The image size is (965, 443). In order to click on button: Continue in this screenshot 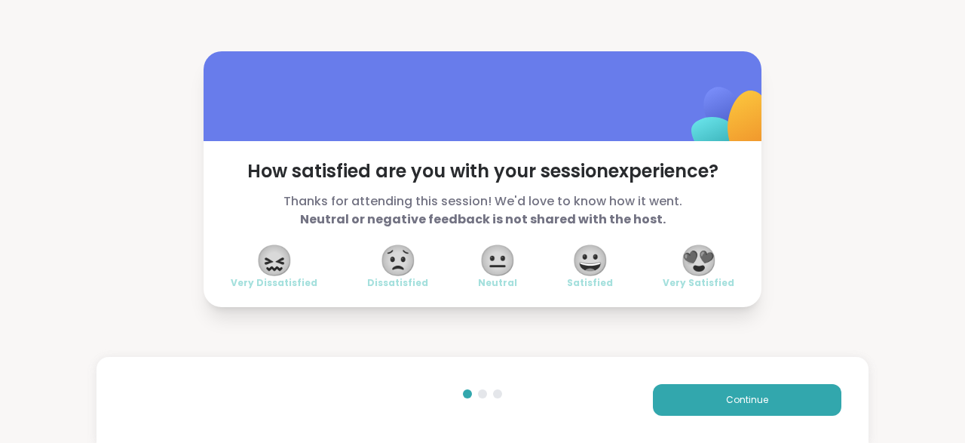, I will do `click(747, 400)`.